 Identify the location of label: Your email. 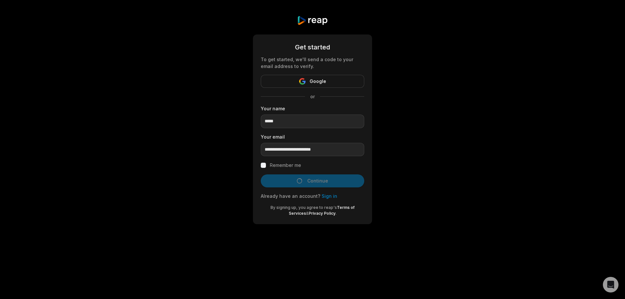
(313, 137).